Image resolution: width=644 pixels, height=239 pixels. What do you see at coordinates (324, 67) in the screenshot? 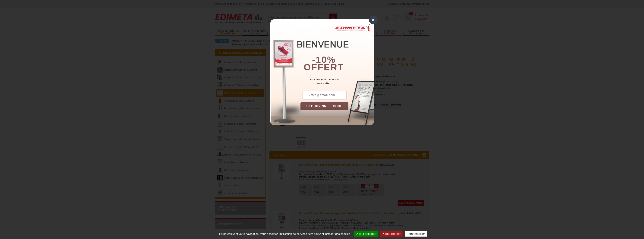
I see `font: offert` at bounding box center [324, 67].